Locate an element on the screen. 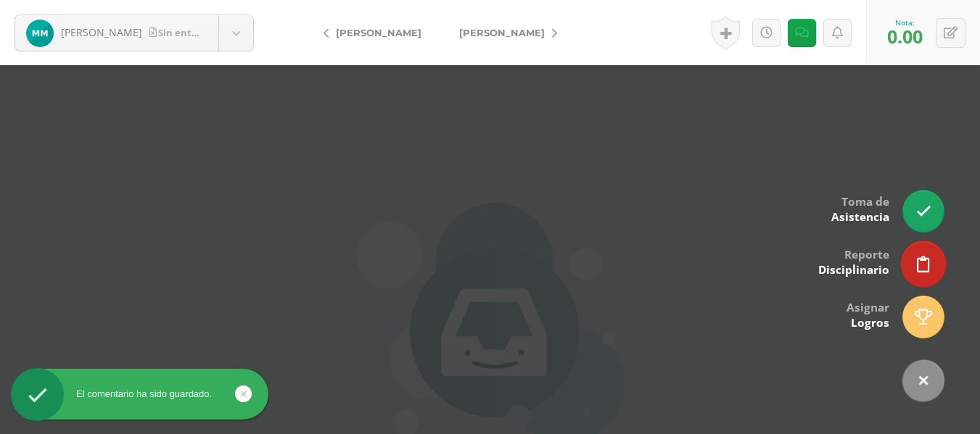 Image resolution: width=980 pixels, height=434 pixels. span: Sin entrega is located at coordinates (180, 32).